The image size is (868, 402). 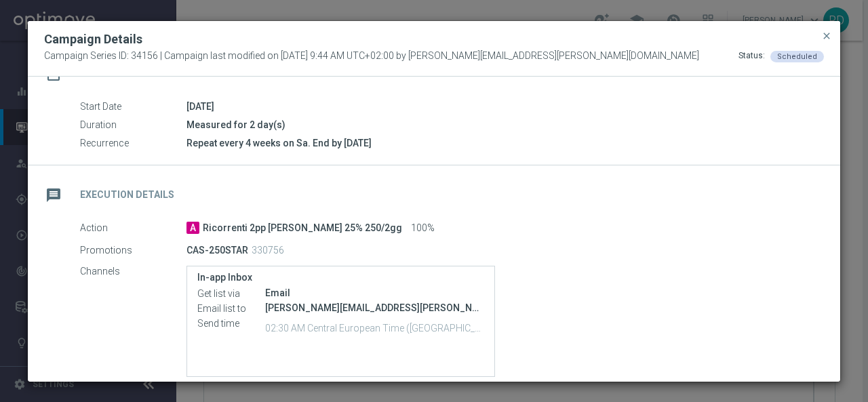 I want to click on p: CAS-250STAR, so click(x=217, y=250).